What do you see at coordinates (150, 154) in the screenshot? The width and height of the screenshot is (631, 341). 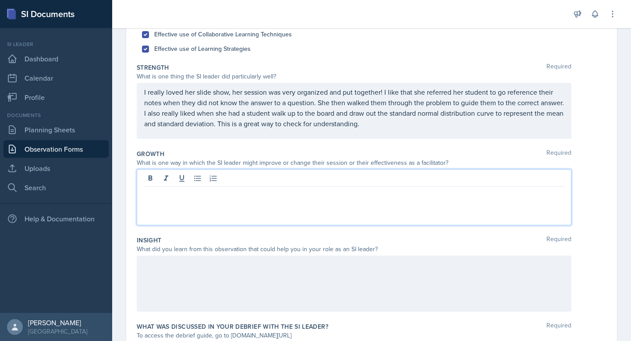 I see `label: Growth` at bounding box center [150, 154].